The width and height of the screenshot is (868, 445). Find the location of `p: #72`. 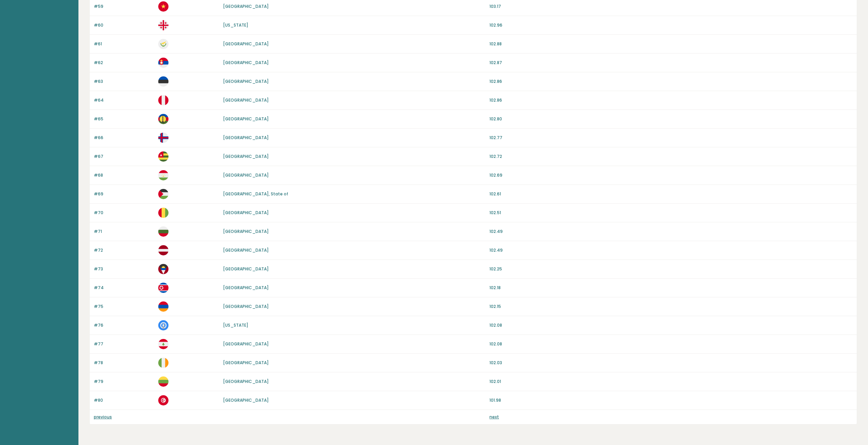

p: #72 is located at coordinates (124, 250).